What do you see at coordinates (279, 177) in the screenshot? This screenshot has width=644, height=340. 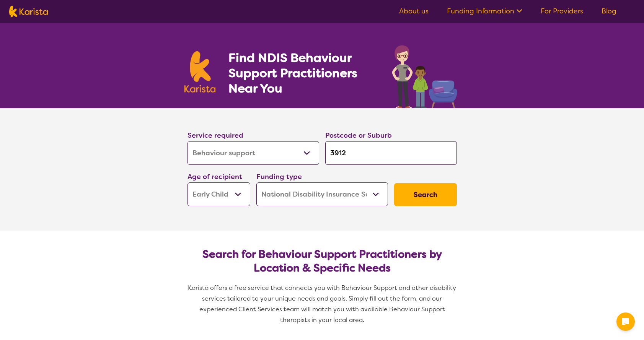 I see `label: Funding type` at bounding box center [279, 177].